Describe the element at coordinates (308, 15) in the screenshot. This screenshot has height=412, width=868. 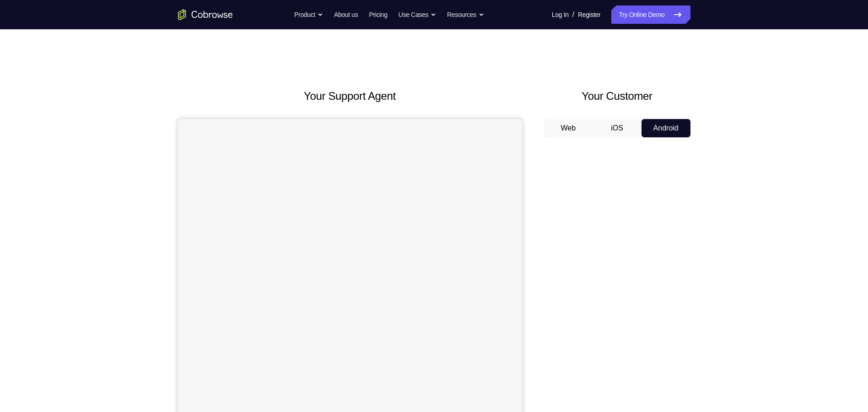
I see `button: Product` at that location.